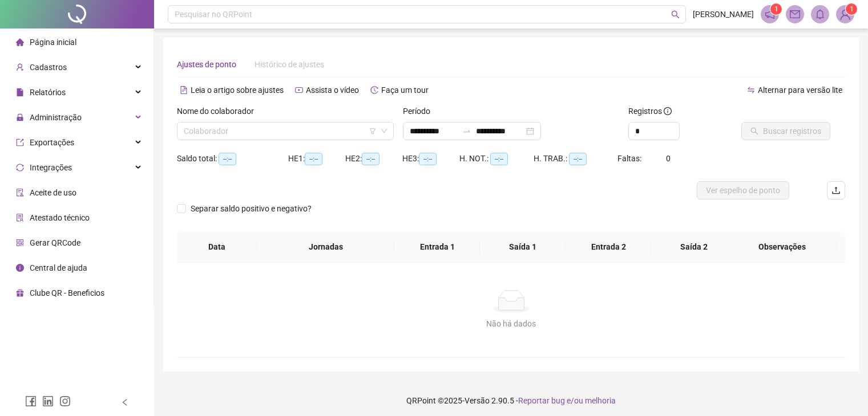 The image size is (868, 416). Describe the element at coordinates (782, 247) in the screenshot. I see `th: Observações` at that location.